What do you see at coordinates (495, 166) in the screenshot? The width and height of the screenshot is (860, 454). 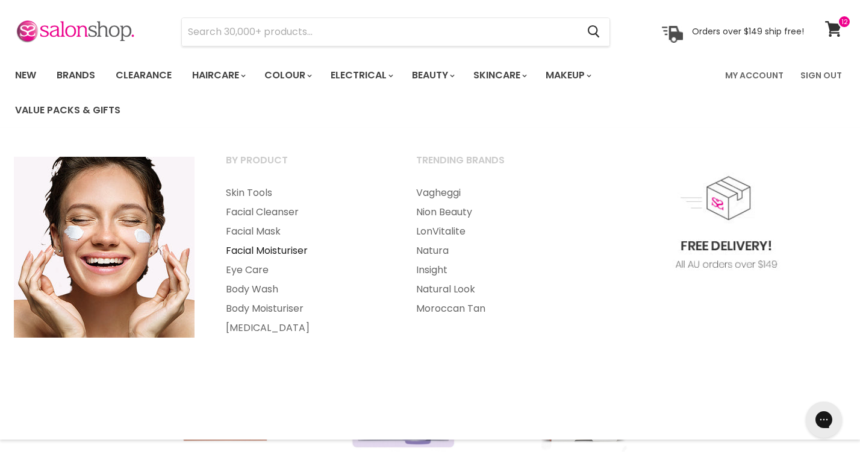 I see `a: Trending Brands` at bounding box center [495, 166].